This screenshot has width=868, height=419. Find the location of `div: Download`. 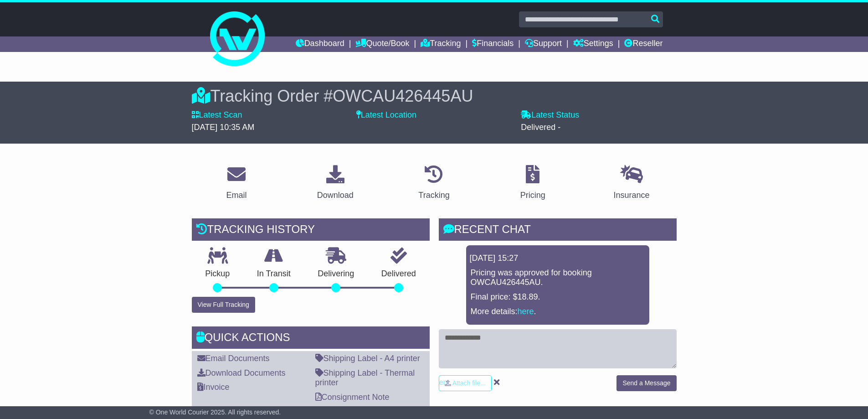

div: Download is located at coordinates (335, 195).